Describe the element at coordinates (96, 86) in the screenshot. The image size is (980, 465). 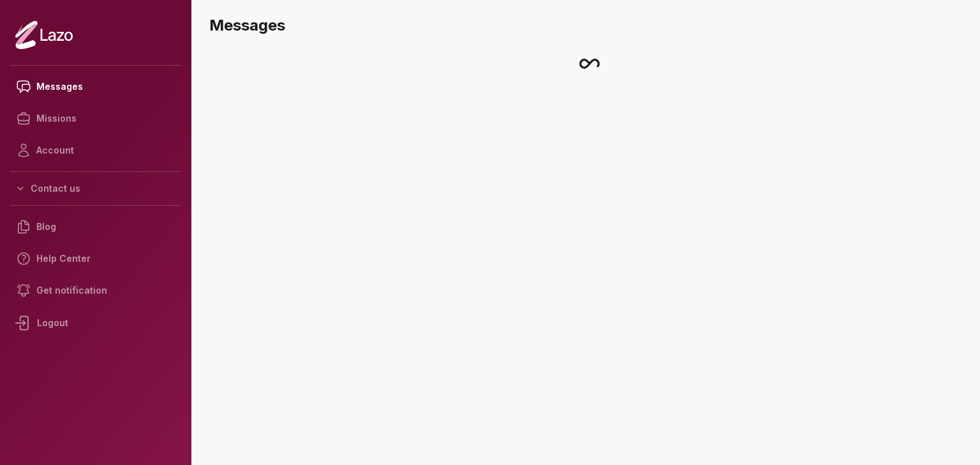
I see `a: Messages` at that location.